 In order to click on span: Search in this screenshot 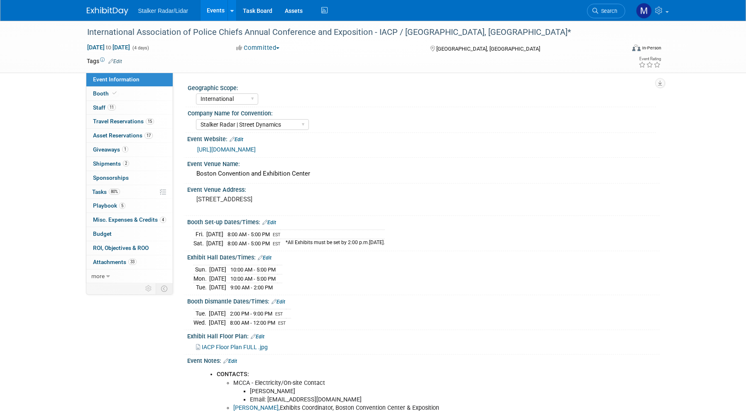, I will do `click(607, 11)`.